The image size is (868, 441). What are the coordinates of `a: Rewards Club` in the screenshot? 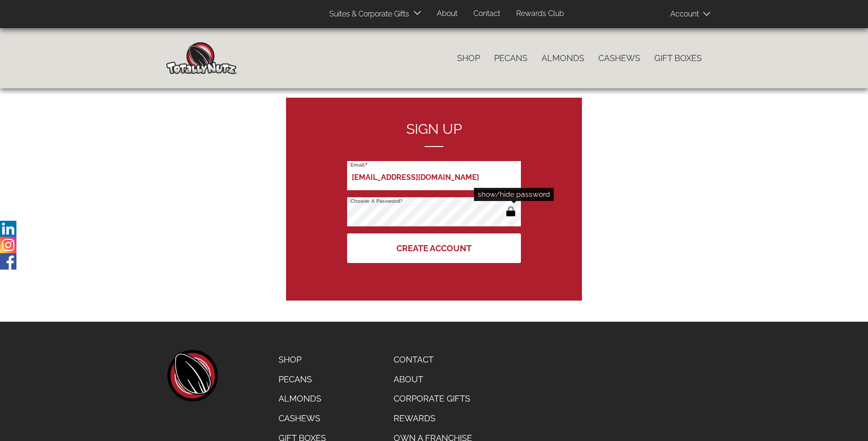 It's located at (540, 14).